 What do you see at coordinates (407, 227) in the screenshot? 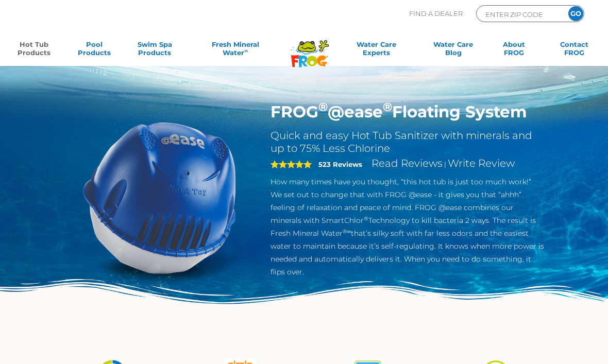
I see `p: How many times have you thought, “this hot tub is just too much work!” We set out to change that ...` at bounding box center [407, 227].